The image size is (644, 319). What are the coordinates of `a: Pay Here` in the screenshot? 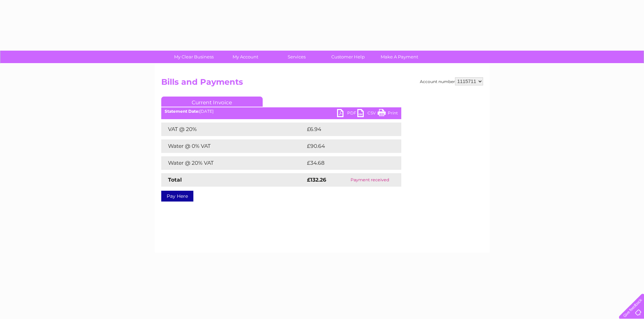 It's located at (177, 197).